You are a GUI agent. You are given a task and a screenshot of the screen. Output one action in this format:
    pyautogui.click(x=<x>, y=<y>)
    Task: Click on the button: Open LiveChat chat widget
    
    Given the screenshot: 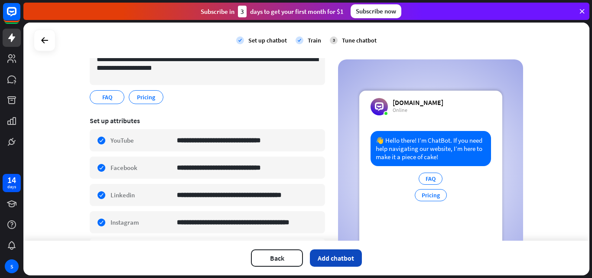 What is the action you would take?
    pyautogui.click(x=20, y=16)
    